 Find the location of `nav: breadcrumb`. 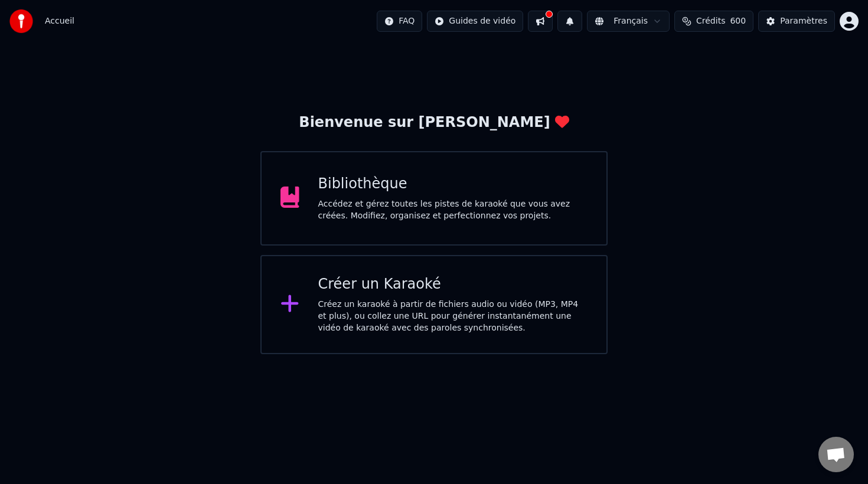

nav: breadcrumb is located at coordinates (60, 21).